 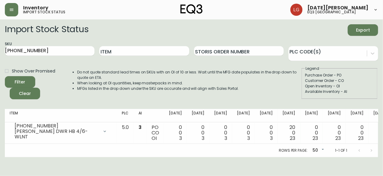 What do you see at coordinates (25, 94) in the screenshot?
I see `span: Clear` at bounding box center [25, 94].